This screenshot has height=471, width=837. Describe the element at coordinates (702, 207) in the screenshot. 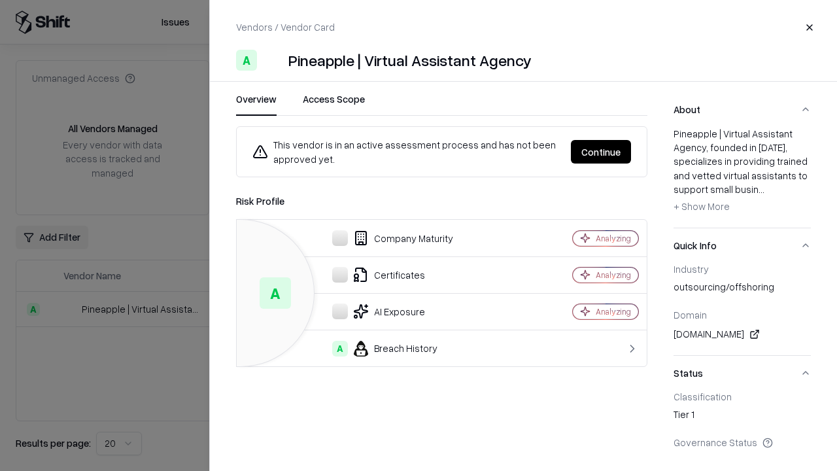

I see `button: + Show More` at that location.